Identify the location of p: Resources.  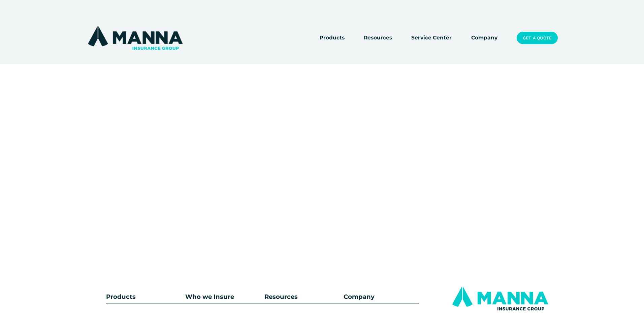
(302, 296).